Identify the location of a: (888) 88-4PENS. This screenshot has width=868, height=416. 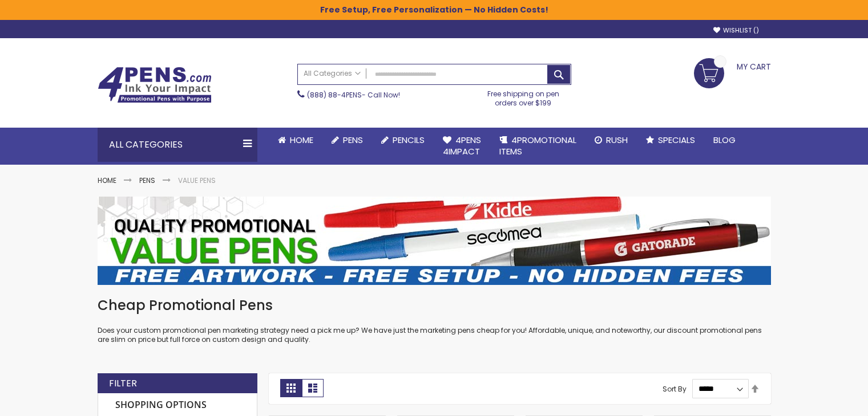
(335, 95).